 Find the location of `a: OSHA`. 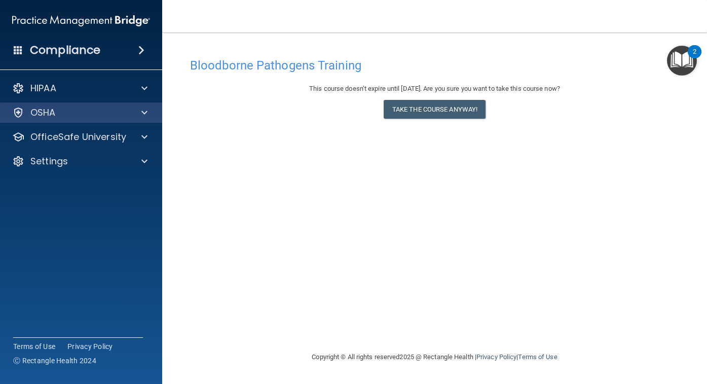

a: OSHA is located at coordinates (80, 113).